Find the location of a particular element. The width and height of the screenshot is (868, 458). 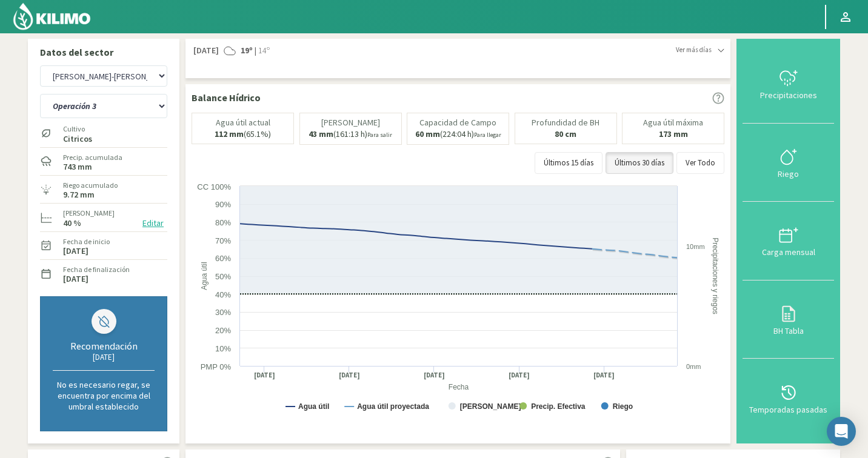

text: 90% is located at coordinates (223, 204).